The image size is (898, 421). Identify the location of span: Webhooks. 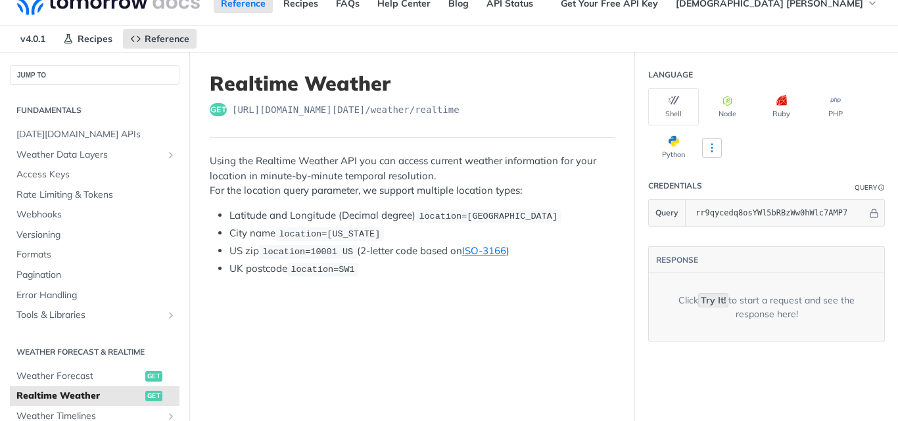
(96, 215).